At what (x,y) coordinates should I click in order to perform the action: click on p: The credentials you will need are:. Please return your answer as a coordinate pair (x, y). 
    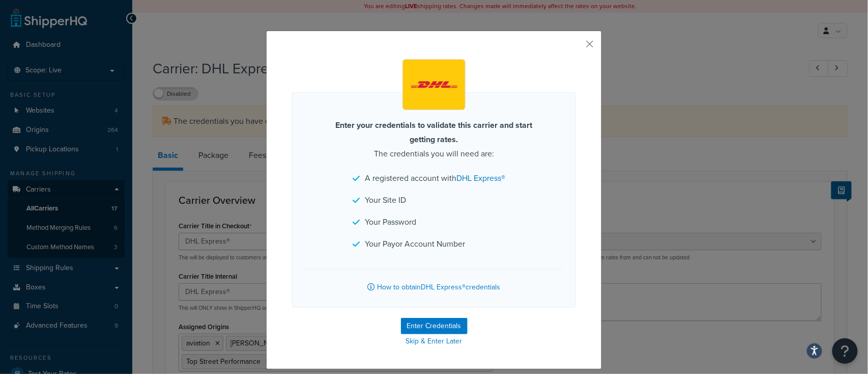
    Looking at the image, I should click on (434, 139).